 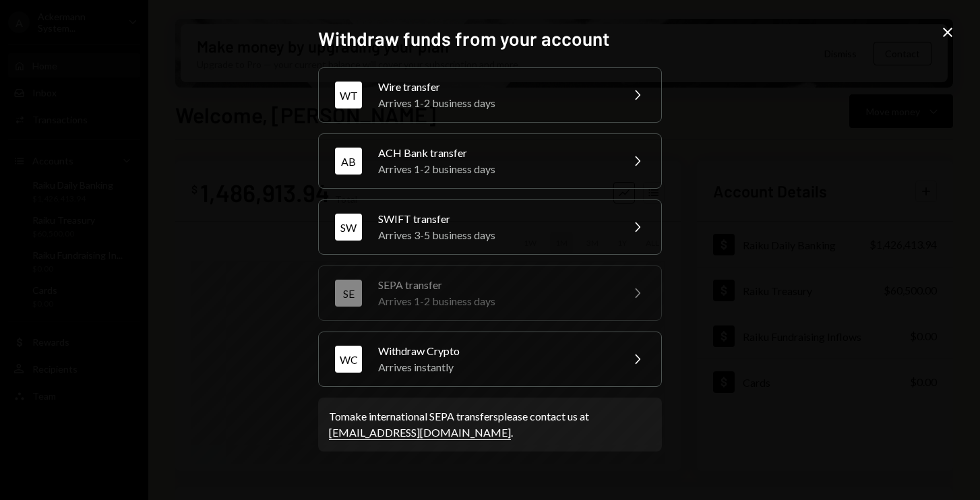 What do you see at coordinates (490, 38) in the screenshot?
I see `h2: Withdraw funds from your account` at bounding box center [490, 38].